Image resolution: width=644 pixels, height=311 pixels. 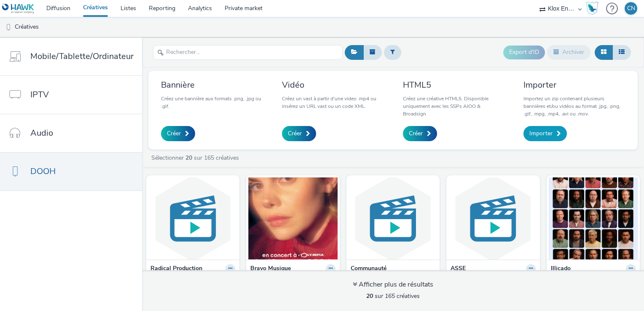 I want to click on h3: Vidéo, so click(x=332, y=85).